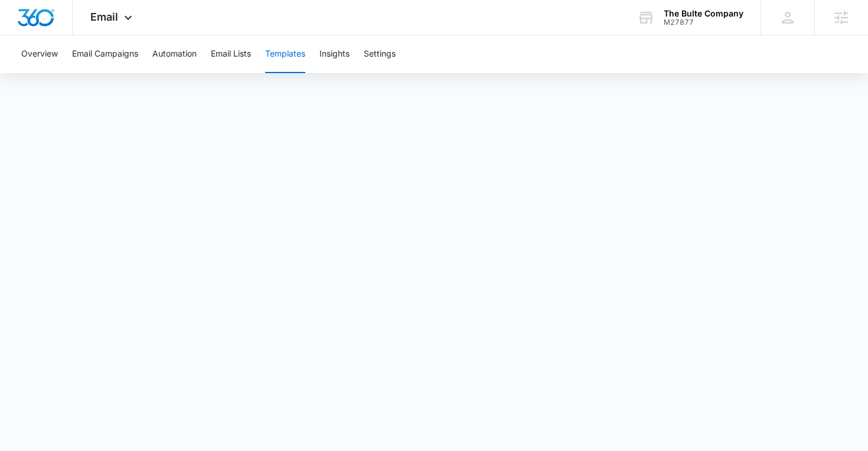  Describe the element at coordinates (105, 54) in the screenshot. I see `button: Email Campaigns` at that location.